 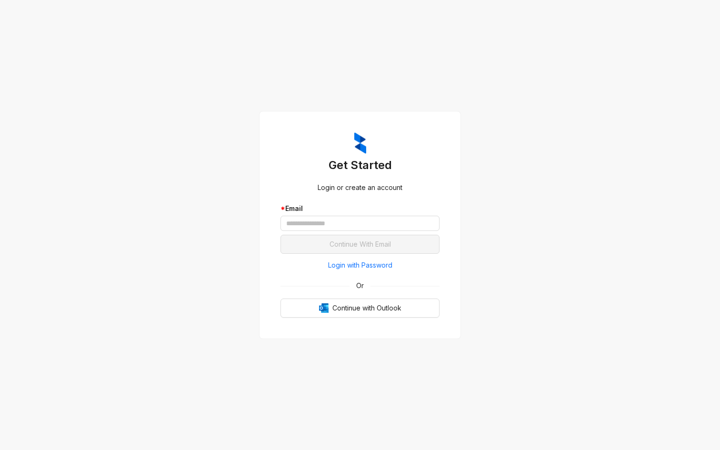 What do you see at coordinates (360, 188) in the screenshot?
I see `div: Login or create an account` at bounding box center [360, 188].